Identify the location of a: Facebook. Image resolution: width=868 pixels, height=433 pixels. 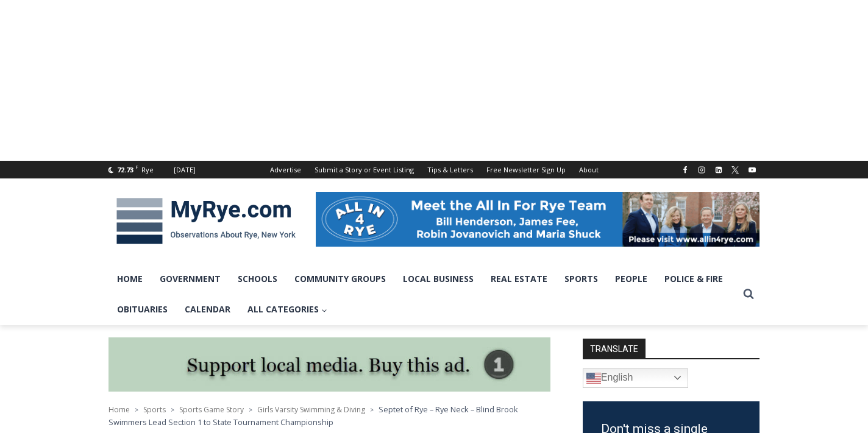
(685, 170).